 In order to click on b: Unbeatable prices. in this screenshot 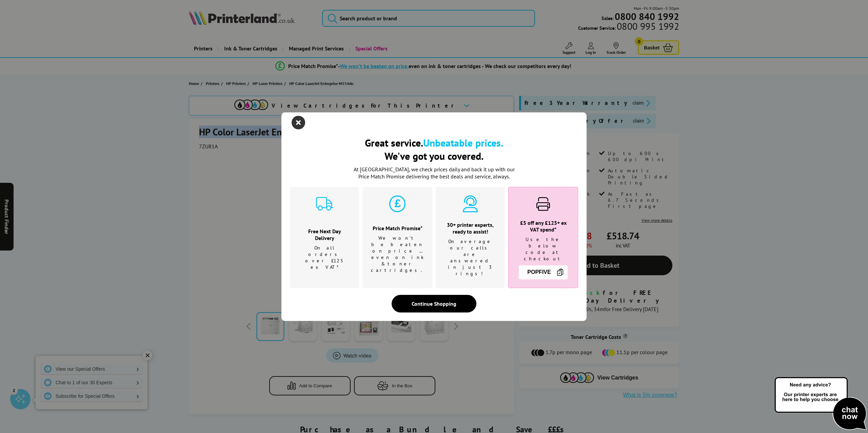, I will do `click(463, 143)`.